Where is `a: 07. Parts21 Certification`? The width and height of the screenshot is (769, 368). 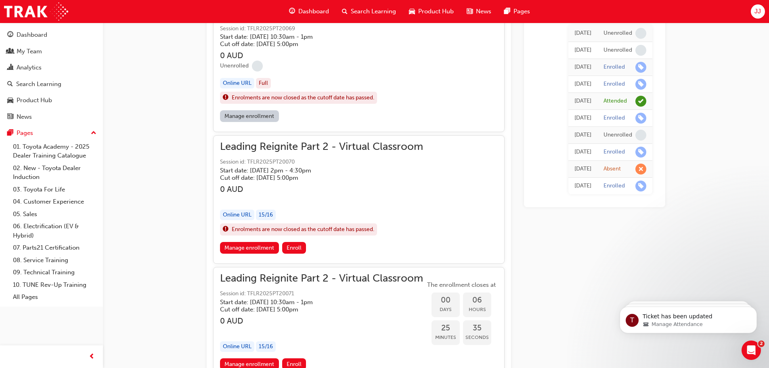 a: 07. Parts21 Certification is located at coordinates (54, 247).